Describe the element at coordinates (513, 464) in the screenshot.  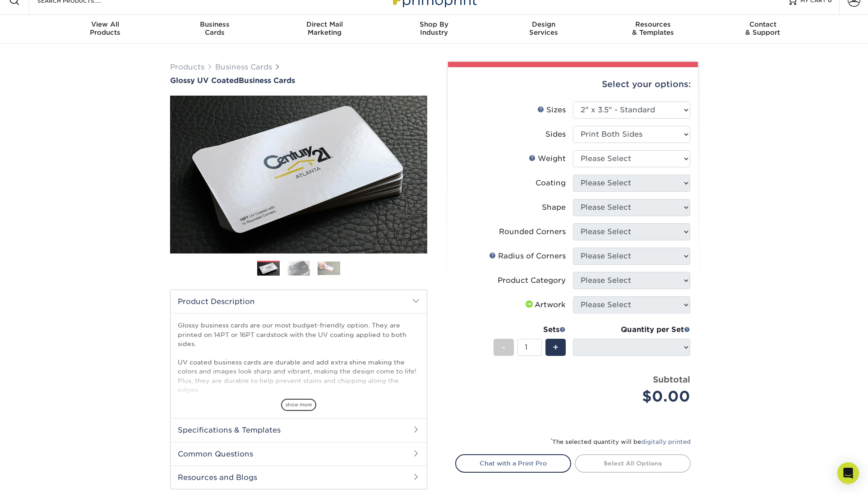
I see `a: Chat with a Print Pro` at that location.